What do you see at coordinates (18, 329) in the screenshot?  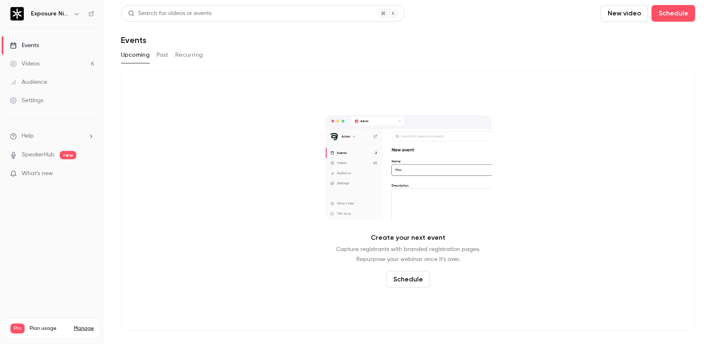 I see `span: Pro` at bounding box center [18, 329].